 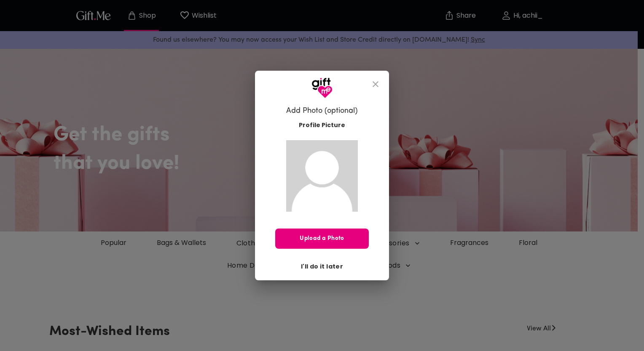 I want to click on span: Profile Picture, so click(x=322, y=125).